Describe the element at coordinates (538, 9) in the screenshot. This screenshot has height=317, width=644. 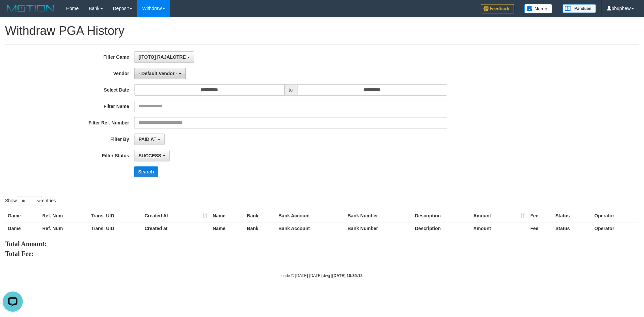
I see `img: Button%20Memo.svg` at that location.